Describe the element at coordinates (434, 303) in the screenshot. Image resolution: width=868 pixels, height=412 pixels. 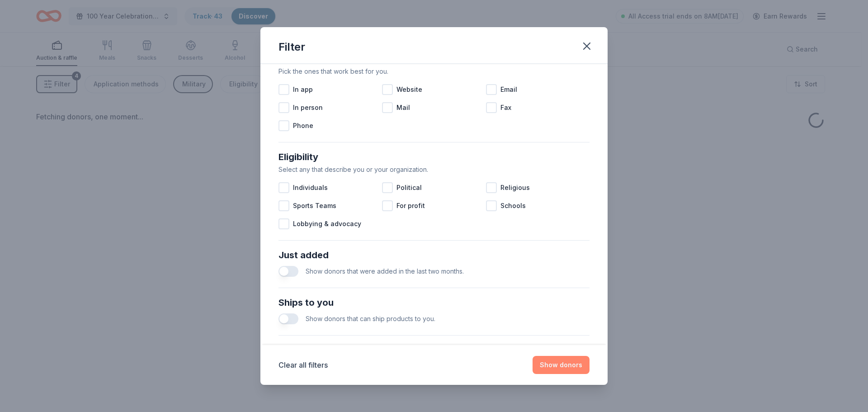
I see `div: Ships to you` at that location.